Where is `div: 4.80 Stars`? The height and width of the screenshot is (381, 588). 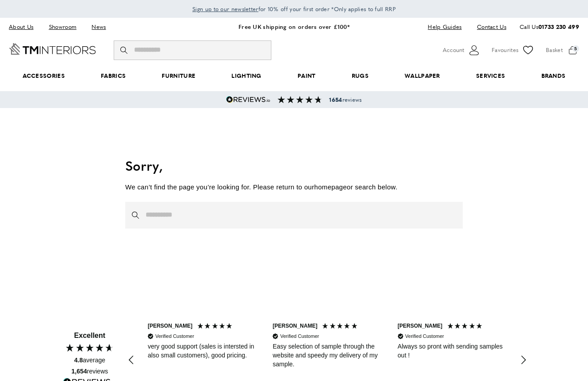
div: 4.80 Stars is located at coordinates (90, 348).